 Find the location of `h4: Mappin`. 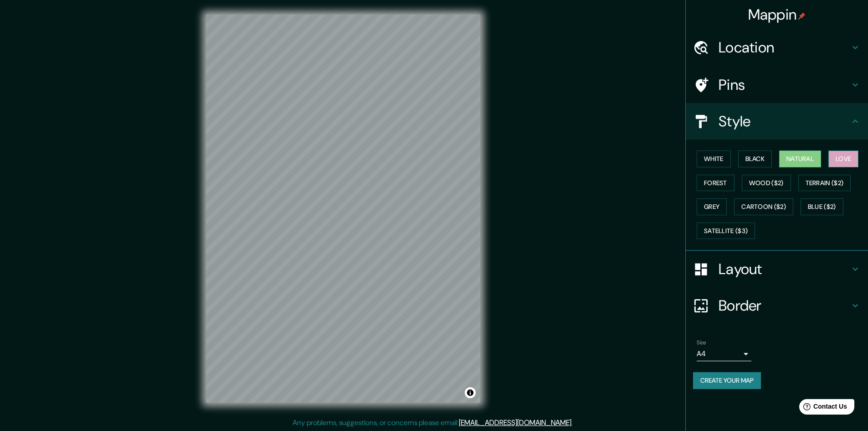

h4: Mappin is located at coordinates (777, 15).